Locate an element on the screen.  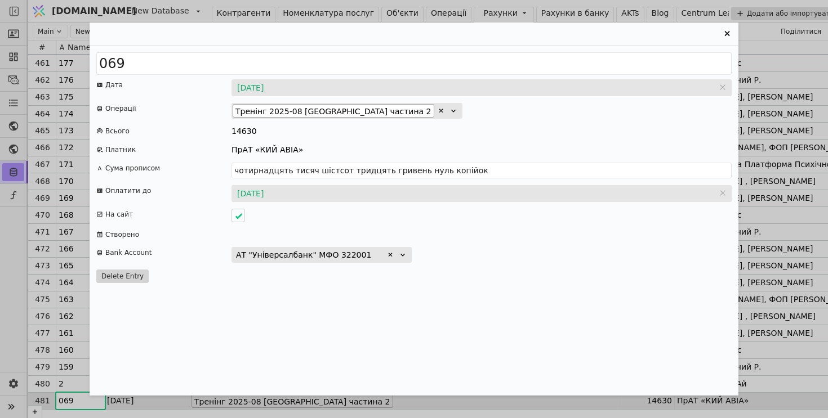
div: Оплатити до is located at coordinates (128, 191).